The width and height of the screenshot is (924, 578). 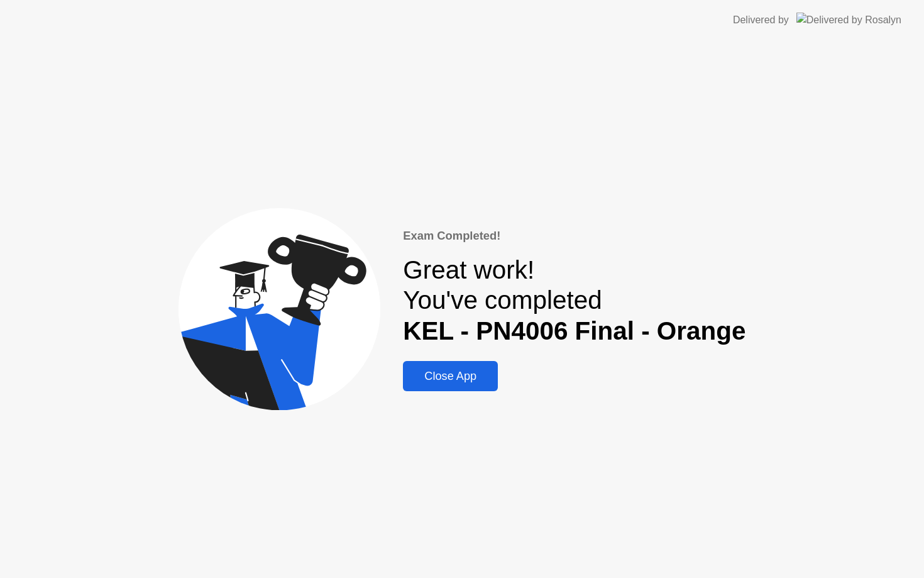 I want to click on img: Delivered by Rosalyn, so click(x=849, y=19).